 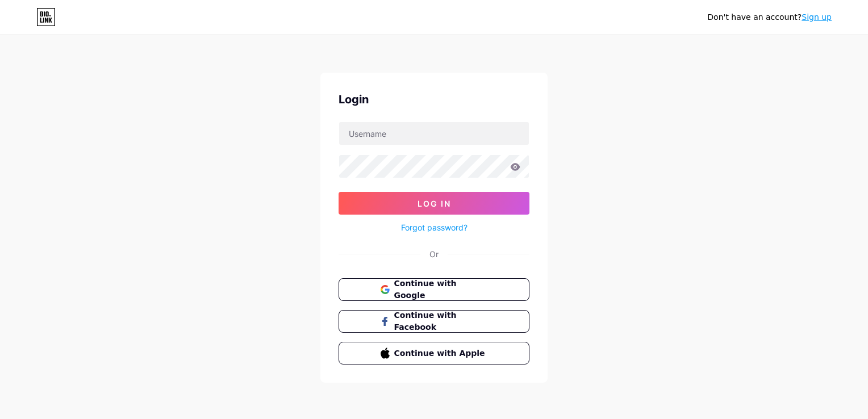 I want to click on input: Username, so click(x=434, y=133).